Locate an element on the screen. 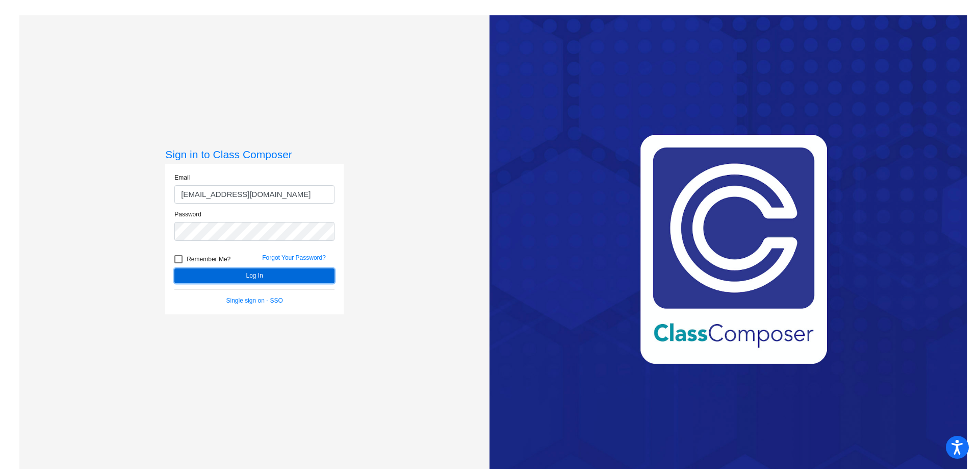 The width and height of the screenshot is (979, 469). label: Email is located at coordinates (182, 178).